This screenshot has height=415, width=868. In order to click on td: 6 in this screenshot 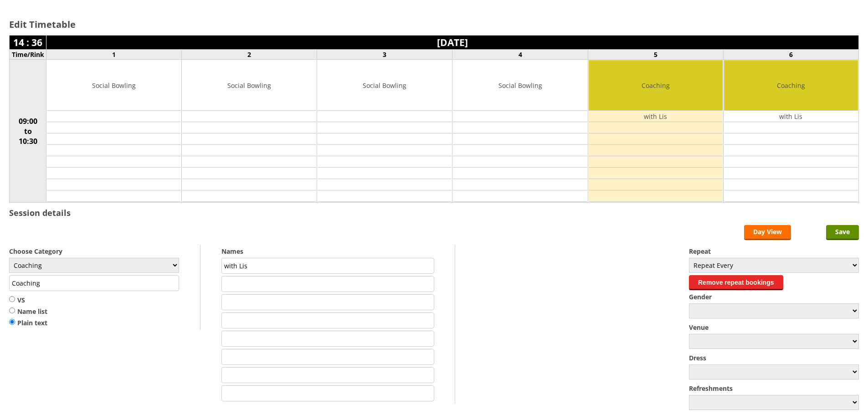, I will do `click(791, 55)`.